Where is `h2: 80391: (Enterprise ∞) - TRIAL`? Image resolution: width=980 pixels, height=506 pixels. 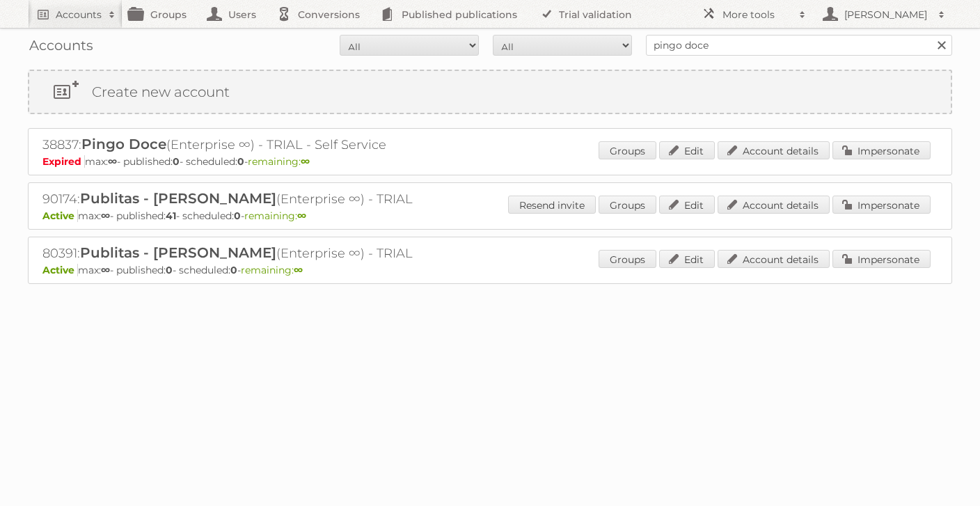
h2: 80391: (Enterprise ∞) - TRIAL is located at coordinates (286, 253).